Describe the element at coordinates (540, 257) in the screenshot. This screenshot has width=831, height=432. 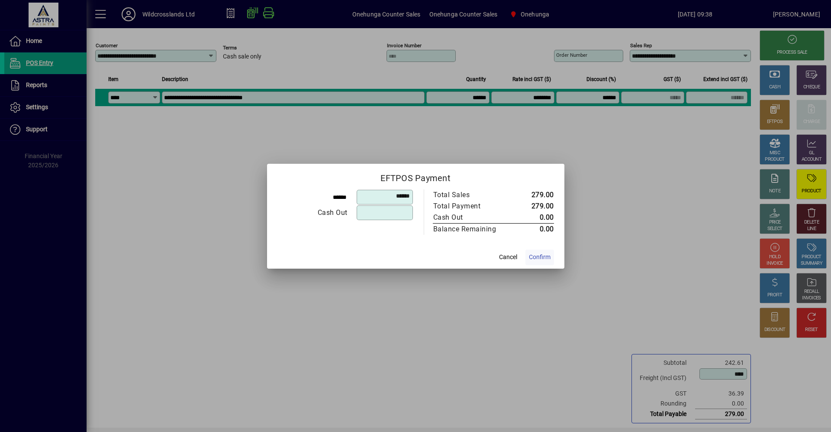
I see `button: Confirm` at that location.